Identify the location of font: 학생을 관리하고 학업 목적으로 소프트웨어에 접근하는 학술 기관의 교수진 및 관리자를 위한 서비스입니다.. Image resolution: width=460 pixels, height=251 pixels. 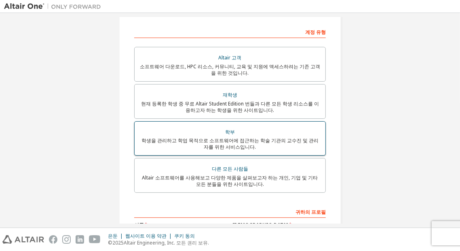
(230, 143).